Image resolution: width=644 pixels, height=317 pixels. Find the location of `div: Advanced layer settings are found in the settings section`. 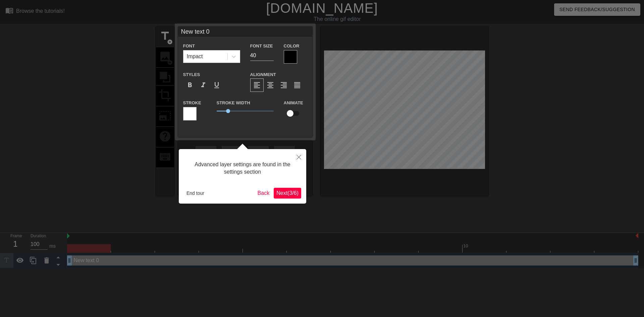

div: Advanced layer settings are found in the settings section is located at coordinates (243, 168).